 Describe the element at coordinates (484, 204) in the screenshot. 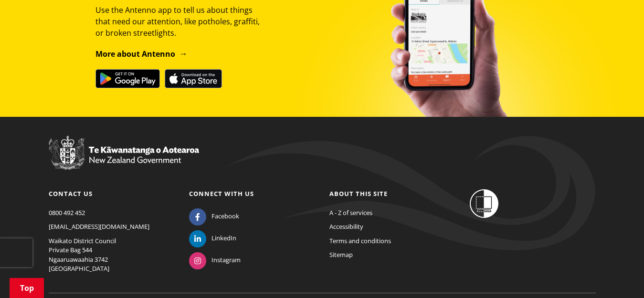

I see `img: Shielded` at that location.